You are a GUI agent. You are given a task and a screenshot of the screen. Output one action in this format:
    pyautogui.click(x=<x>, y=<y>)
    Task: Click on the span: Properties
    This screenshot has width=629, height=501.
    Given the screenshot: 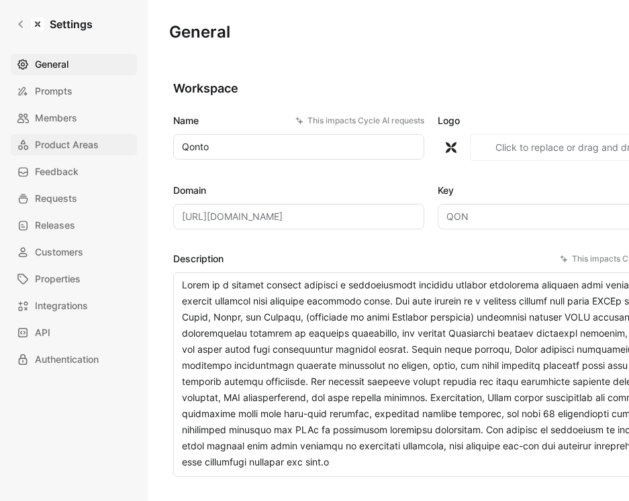 What is the action you would take?
    pyautogui.click(x=58, y=279)
    